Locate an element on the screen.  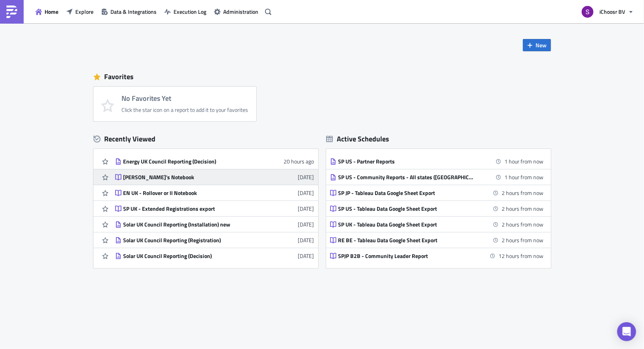
span: Execution Log is located at coordinates (190, 12).